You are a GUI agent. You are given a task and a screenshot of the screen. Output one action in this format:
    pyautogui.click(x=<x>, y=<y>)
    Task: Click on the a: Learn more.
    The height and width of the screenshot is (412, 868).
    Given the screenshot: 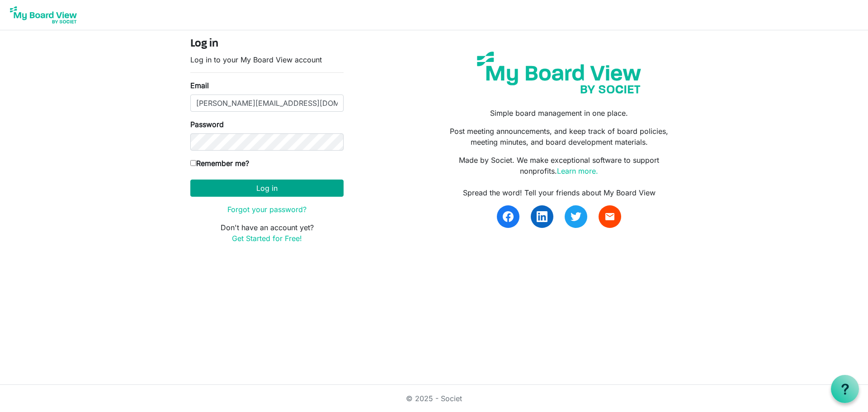 What is the action you would take?
    pyautogui.click(x=577, y=171)
    